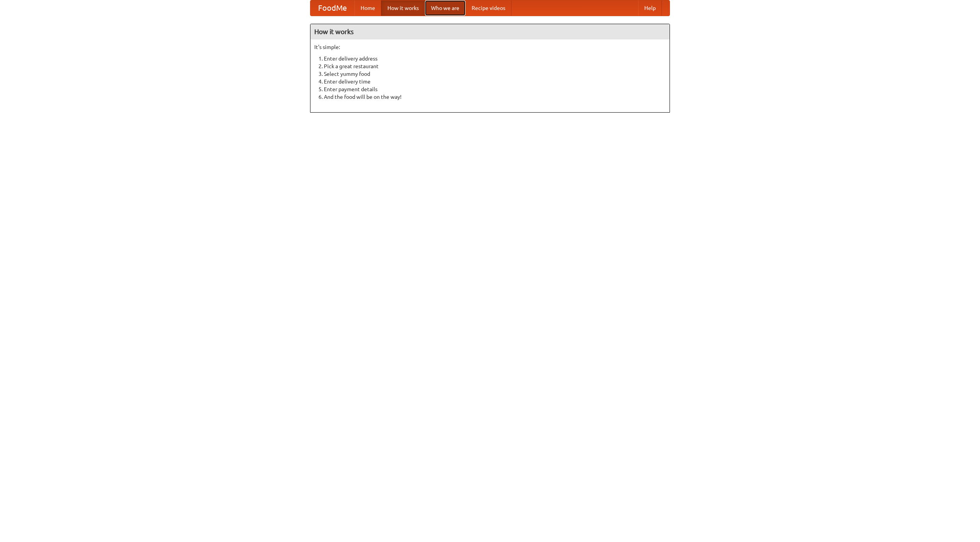 Image resolution: width=980 pixels, height=542 pixels. What do you see at coordinates (495, 89) in the screenshot?
I see `li: Enter payment details` at bounding box center [495, 89].